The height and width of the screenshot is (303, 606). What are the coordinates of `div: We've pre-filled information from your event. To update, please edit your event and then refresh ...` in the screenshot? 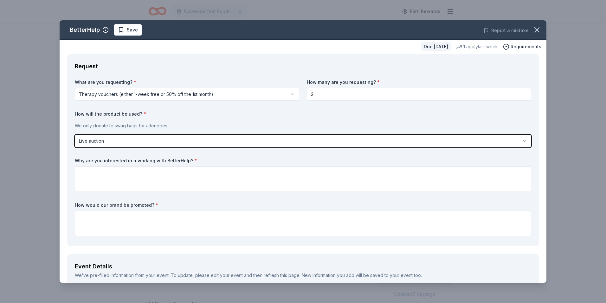 It's located at (303, 275).